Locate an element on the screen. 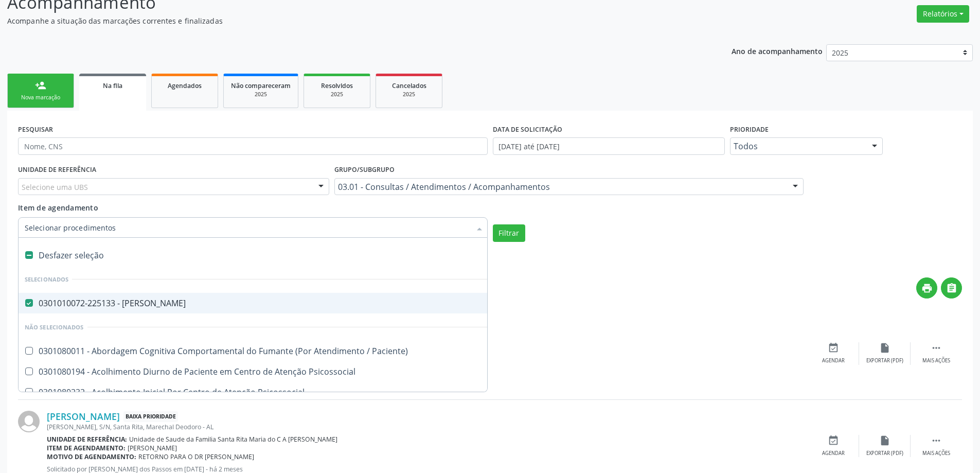  button: Filtrar is located at coordinates (509, 233).